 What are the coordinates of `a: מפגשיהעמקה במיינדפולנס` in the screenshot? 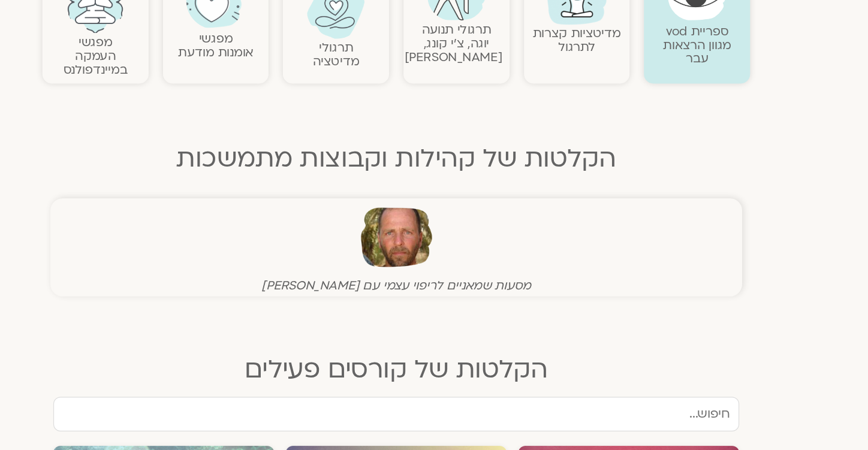 It's located at (184, 83).